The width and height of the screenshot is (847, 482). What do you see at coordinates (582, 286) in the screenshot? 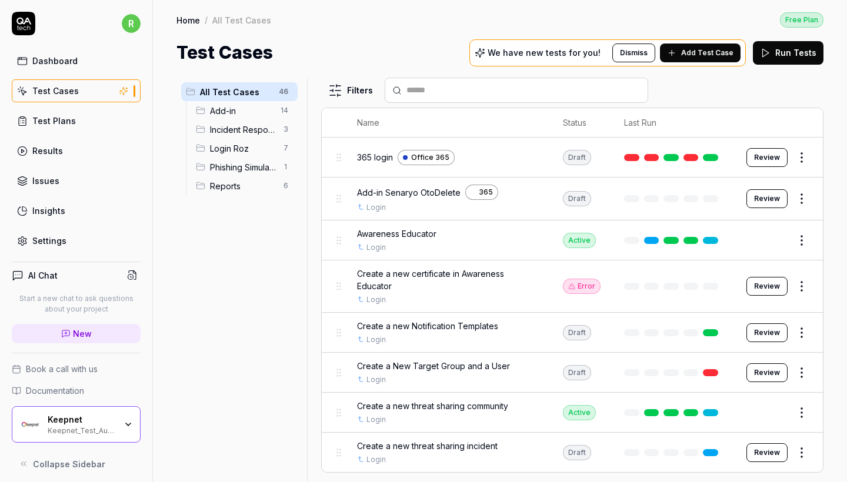
I see `div: Error` at bounding box center [582, 286].